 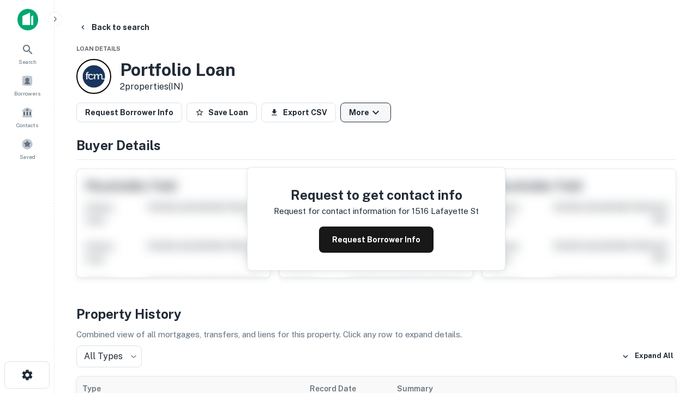 I want to click on div: Borrowers, so click(x=27, y=85).